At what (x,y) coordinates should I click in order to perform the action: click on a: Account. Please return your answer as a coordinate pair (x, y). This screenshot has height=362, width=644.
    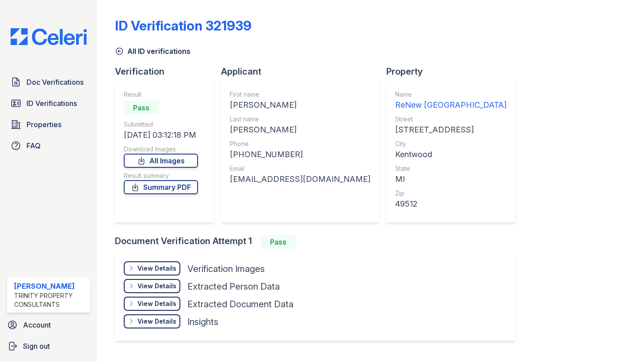
    Looking at the image, I should click on (49, 325).